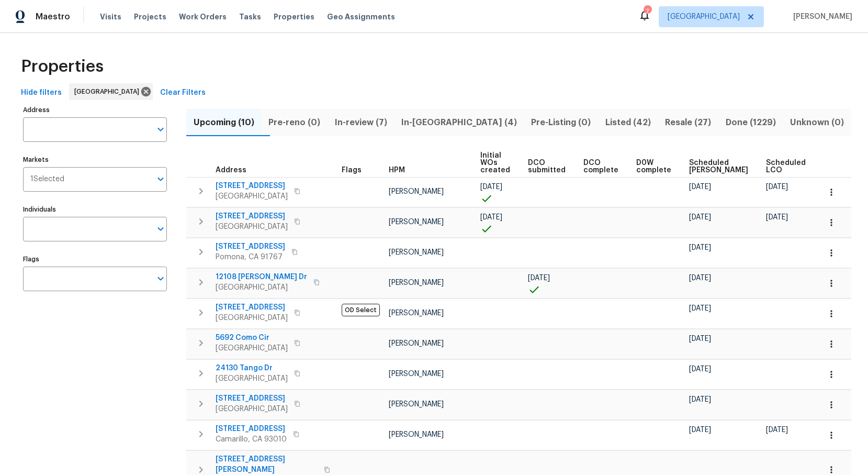  What do you see at coordinates (53, 17) in the screenshot?
I see `span: Maestro` at bounding box center [53, 17].